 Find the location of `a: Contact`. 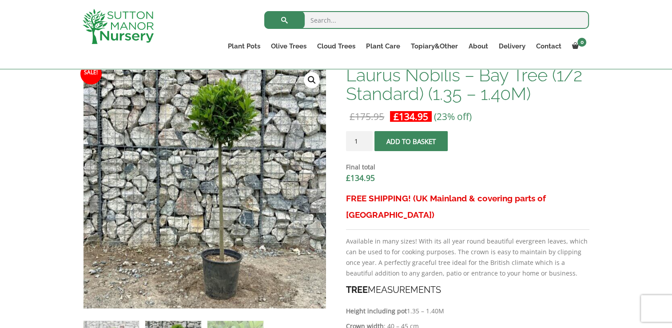

a: Contact is located at coordinates (548, 46).